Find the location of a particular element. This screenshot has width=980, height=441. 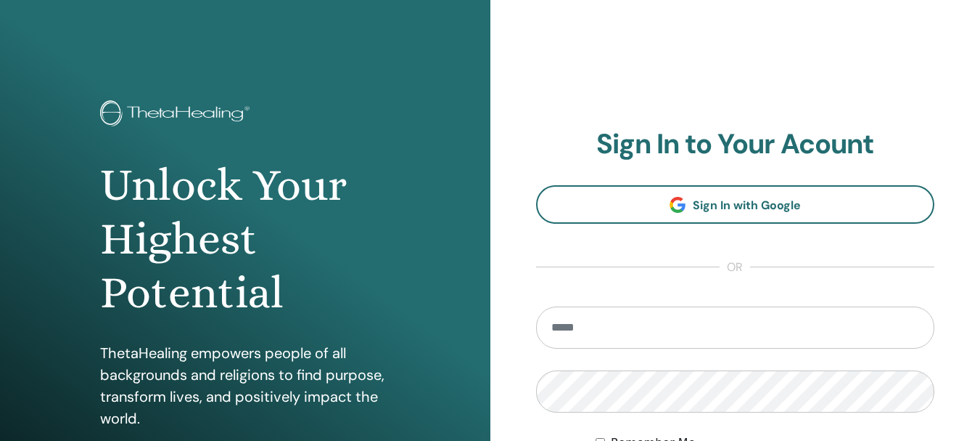

span: Sign In with Google is located at coordinates (747, 205).